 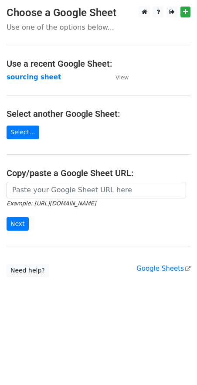 I want to click on a: Google Sheets, so click(x=164, y=269).